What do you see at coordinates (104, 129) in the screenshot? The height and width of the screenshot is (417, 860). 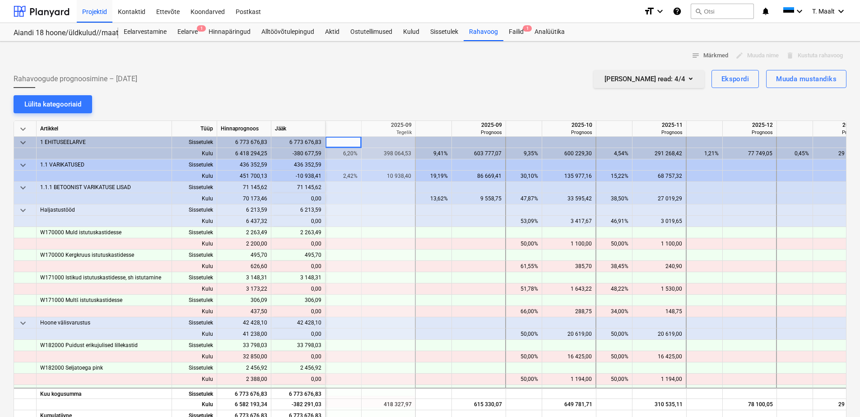 I see `div: Artikkel` at bounding box center [104, 129].